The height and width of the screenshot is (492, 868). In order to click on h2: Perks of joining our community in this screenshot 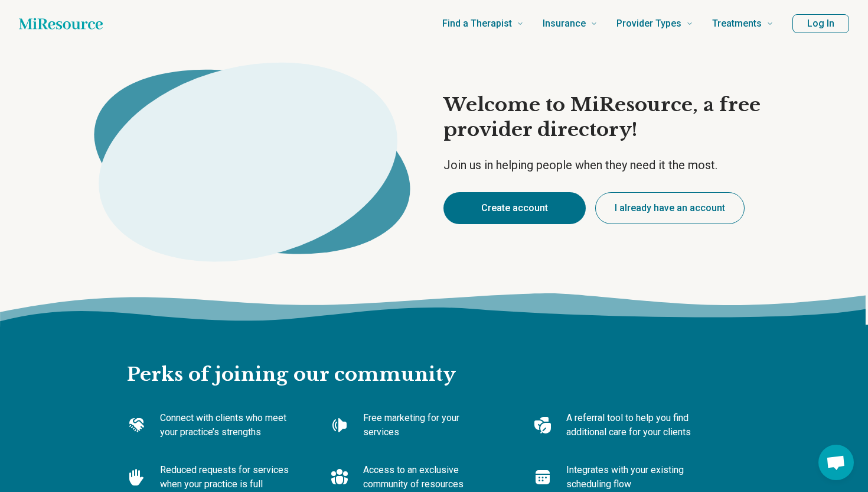, I will do `click(434, 355)`.